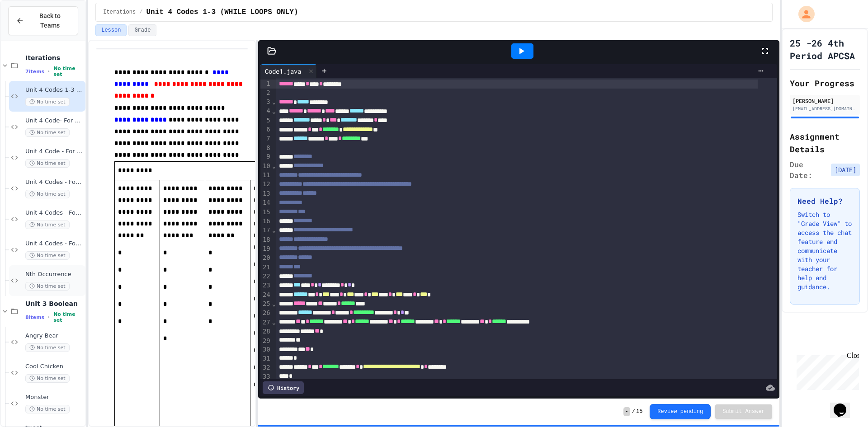  Describe the element at coordinates (33, 30) in the screenshot. I see `div: Chat with us now!Close` at that location.